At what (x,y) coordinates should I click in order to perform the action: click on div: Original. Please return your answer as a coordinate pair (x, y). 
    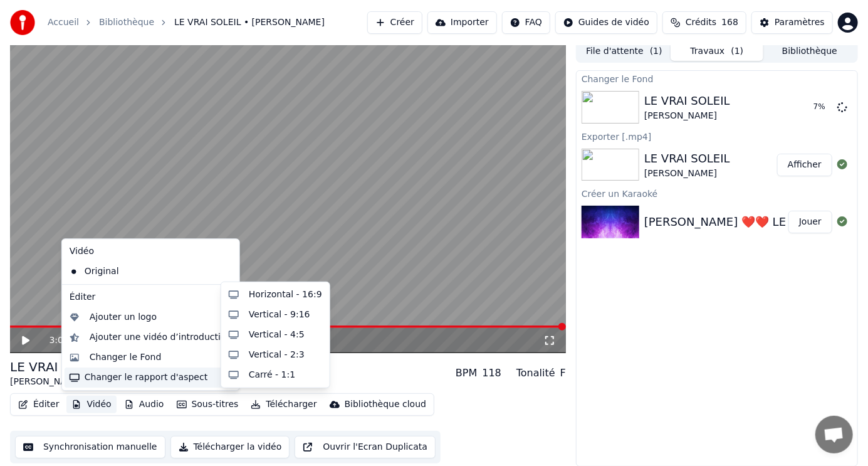
    Looking at the image, I should click on (141, 271).